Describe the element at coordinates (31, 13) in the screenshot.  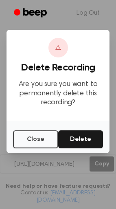
I see `a: Beep` at that location.